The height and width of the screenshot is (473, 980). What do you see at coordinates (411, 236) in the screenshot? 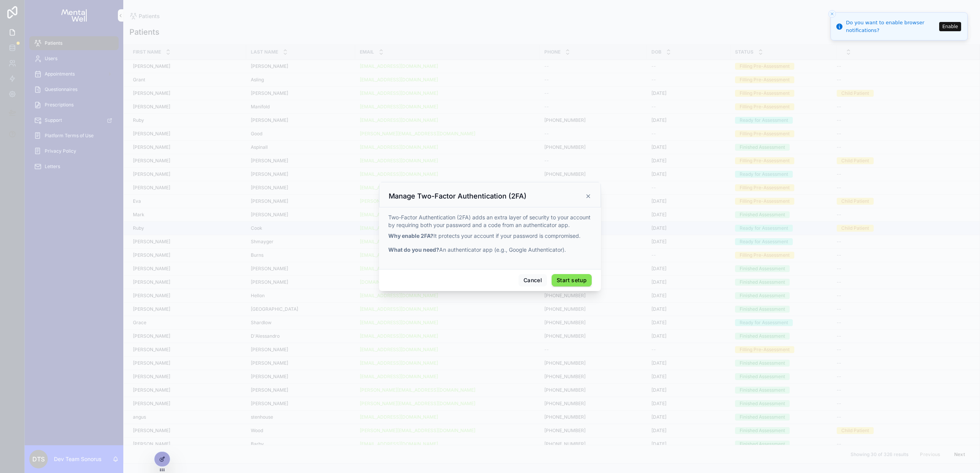
I see `strong: Why enable 2FA?` at bounding box center [411, 236].